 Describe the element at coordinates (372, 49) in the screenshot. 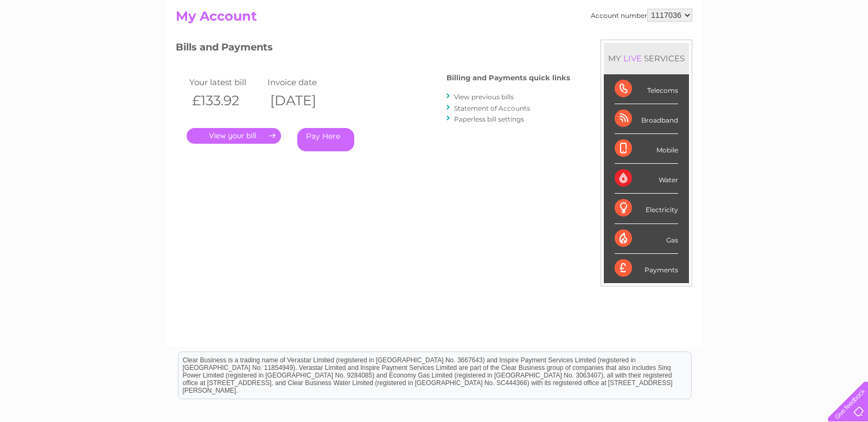

I see `h3: Bills and Payments` at that location.